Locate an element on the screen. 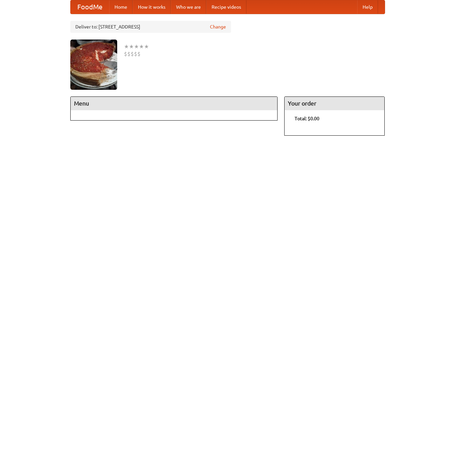 The width and height of the screenshot is (455, 474). h4: Your order is located at coordinates (334, 103).